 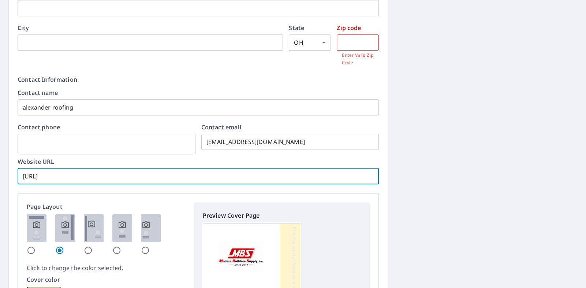 I want to click on img: 2, so click(x=65, y=228).